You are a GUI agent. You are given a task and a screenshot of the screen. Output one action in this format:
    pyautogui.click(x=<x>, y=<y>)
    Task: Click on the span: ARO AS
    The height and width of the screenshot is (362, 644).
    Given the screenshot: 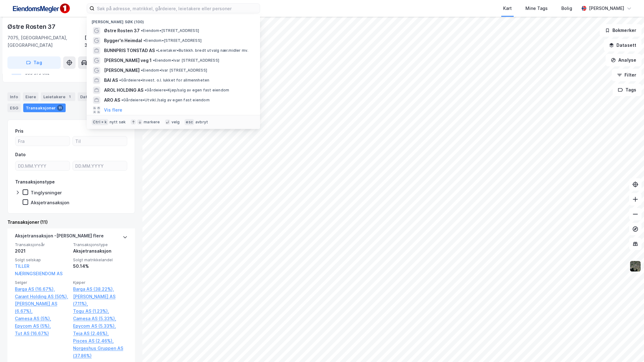 What is the action you would take?
    pyautogui.click(x=112, y=100)
    